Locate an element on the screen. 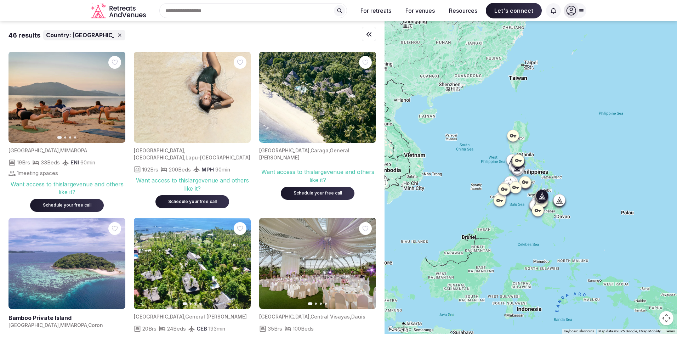  span: MPH is located at coordinates (207, 169).